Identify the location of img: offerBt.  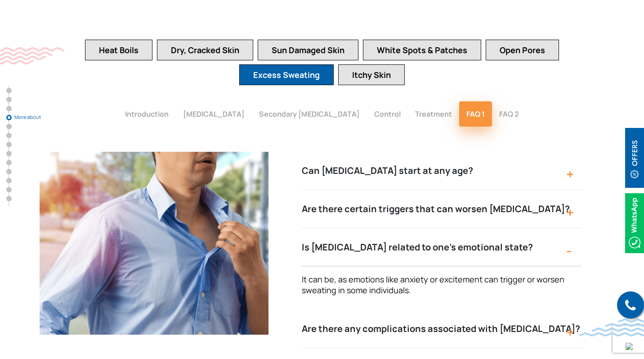
(634, 158).